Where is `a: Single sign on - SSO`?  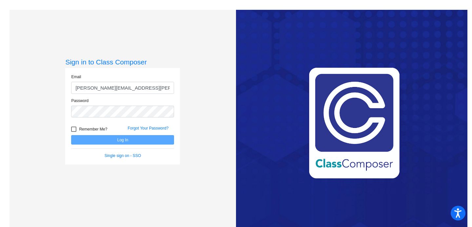 a: Single sign on - SSO is located at coordinates (123, 156).